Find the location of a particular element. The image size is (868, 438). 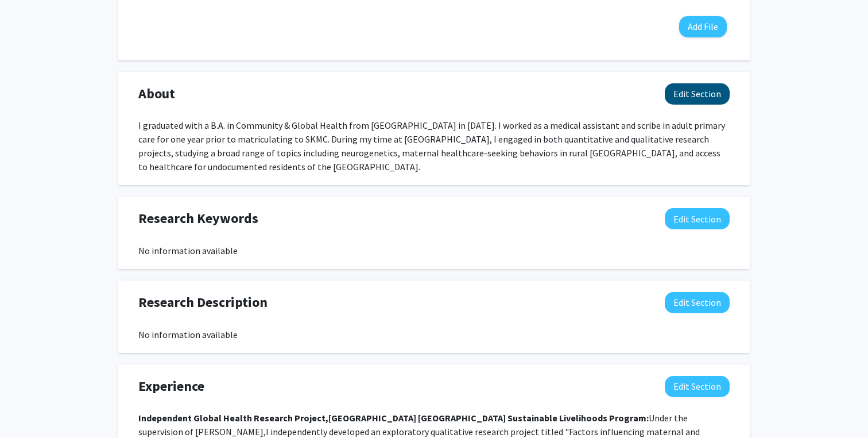

button: Edit Experience is located at coordinates (697, 386).